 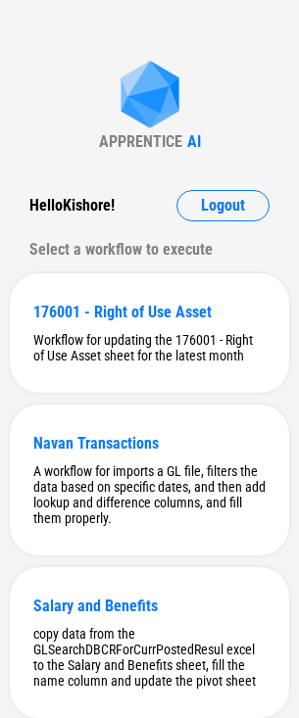 I want to click on div: APPRENTICE, so click(x=140, y=141).